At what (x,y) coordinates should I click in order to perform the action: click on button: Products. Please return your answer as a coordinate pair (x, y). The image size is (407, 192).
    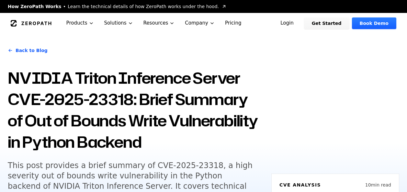
    Looking at the image, I should click on (80, 23).